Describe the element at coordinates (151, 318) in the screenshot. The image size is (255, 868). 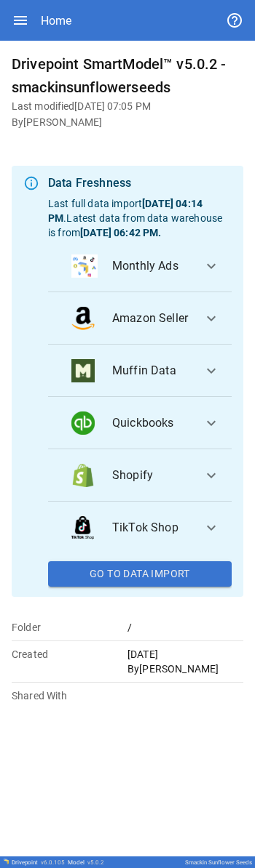
I see `span: Amazon Seller` at that location.